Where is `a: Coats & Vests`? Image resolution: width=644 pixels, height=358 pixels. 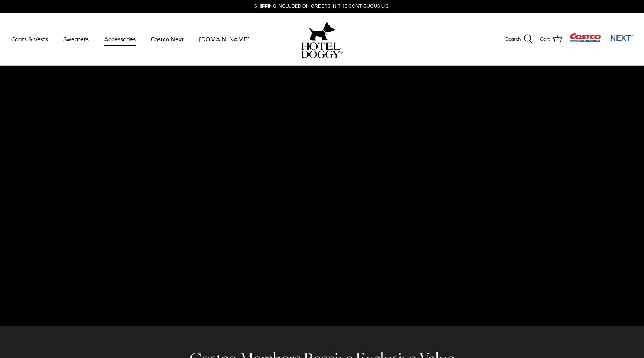 a: Coats & Vests is located at coordinates (30, 39).